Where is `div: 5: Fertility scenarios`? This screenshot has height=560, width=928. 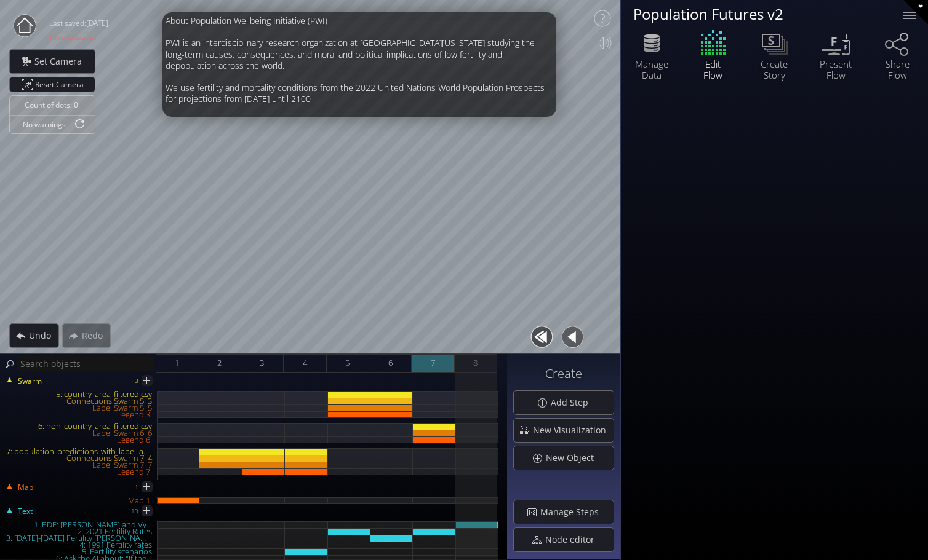
div: 5: Fertility scenarios is located at coordinates (78, 551).